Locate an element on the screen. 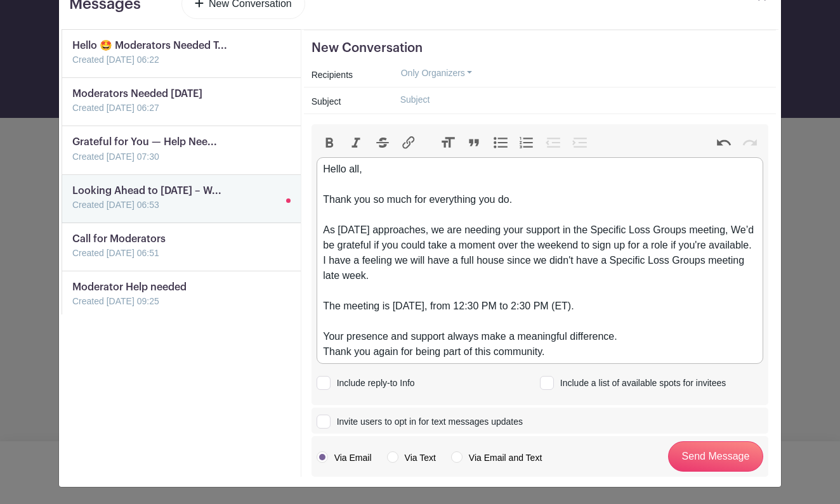 The image size is (840, 504). div: Hello all, is located at coordinates (539, 177).